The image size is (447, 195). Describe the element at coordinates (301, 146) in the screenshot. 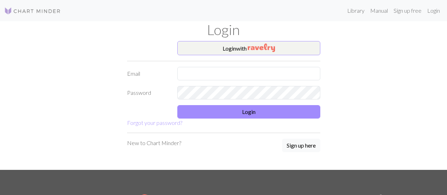

I see `button: Sign up here` at that location.